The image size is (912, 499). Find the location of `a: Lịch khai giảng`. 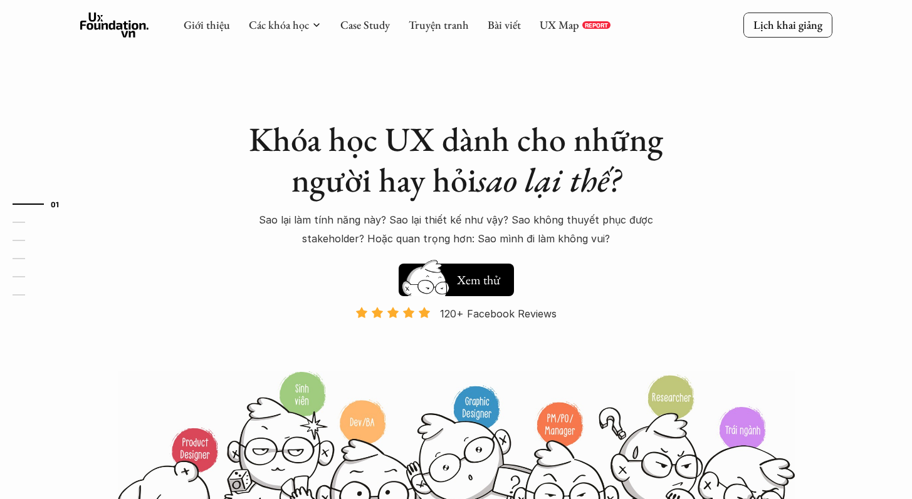

a: Lịch khai giảng is located at coordinates (788, 24).